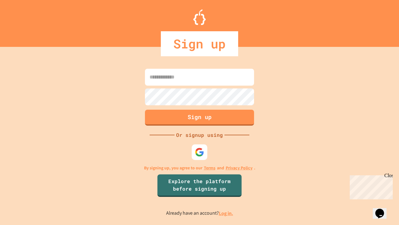 The height and width of the screenshot is (225, 399). Describe the element at coordinates (200, 213) in the screenshot. I see `p: Already have an account?` at that location.